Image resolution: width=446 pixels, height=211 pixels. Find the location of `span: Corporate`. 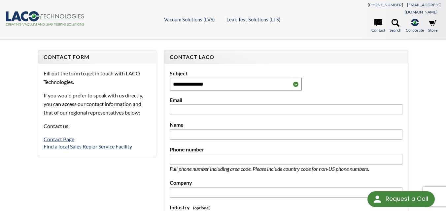

span: Corporate is located at coordinates (414, 30).